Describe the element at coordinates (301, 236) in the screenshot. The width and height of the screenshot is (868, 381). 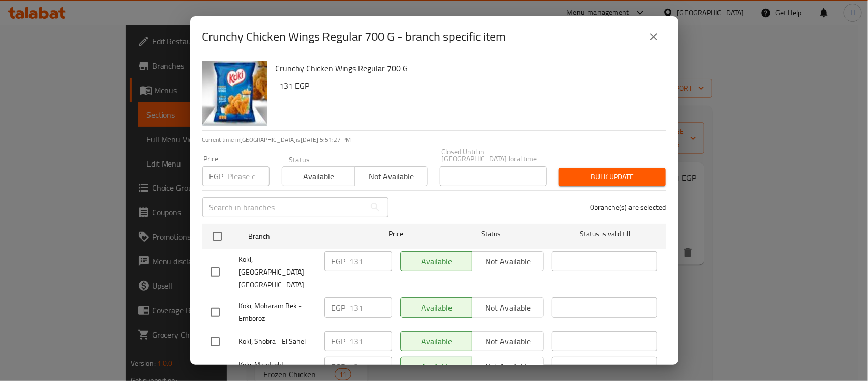
I see `span: Branch` at that location.